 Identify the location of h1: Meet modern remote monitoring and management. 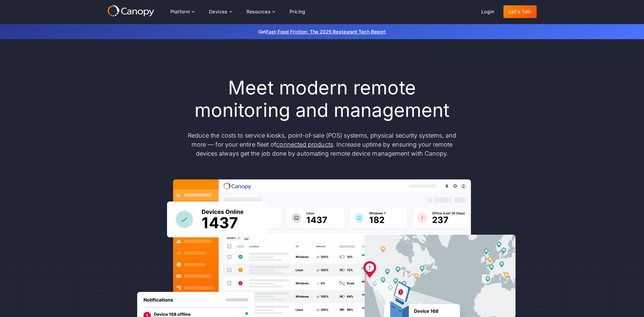
(322, 99).